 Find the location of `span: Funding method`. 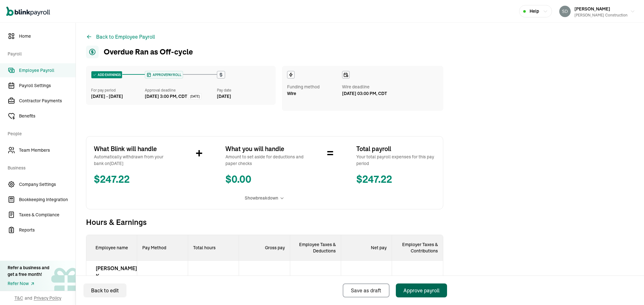

span: Funding method is located at coordinates (303, 87).